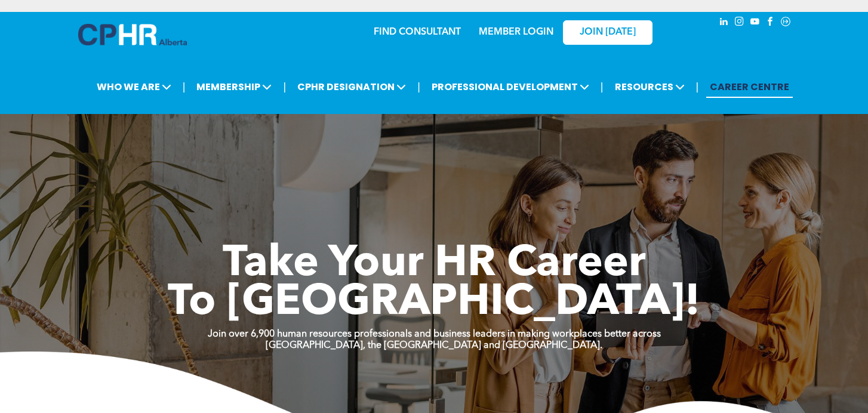 This screenshot has height=413, width=868. What do you see at coordinates (516, 32) in the screenshot?
I see `a: MEMBER LOGIN` at bounding box center [516, 32].